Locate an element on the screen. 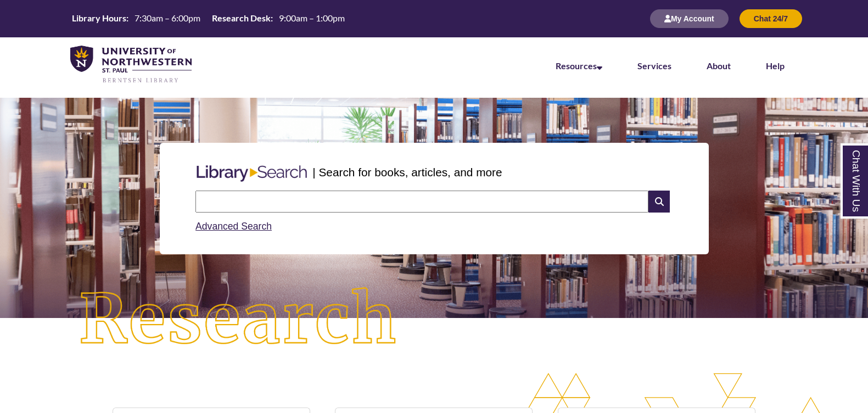 The width and height of the screenshot is (868, 413). p: | Search for books, articles, and more is located at coordinates (407, 172).